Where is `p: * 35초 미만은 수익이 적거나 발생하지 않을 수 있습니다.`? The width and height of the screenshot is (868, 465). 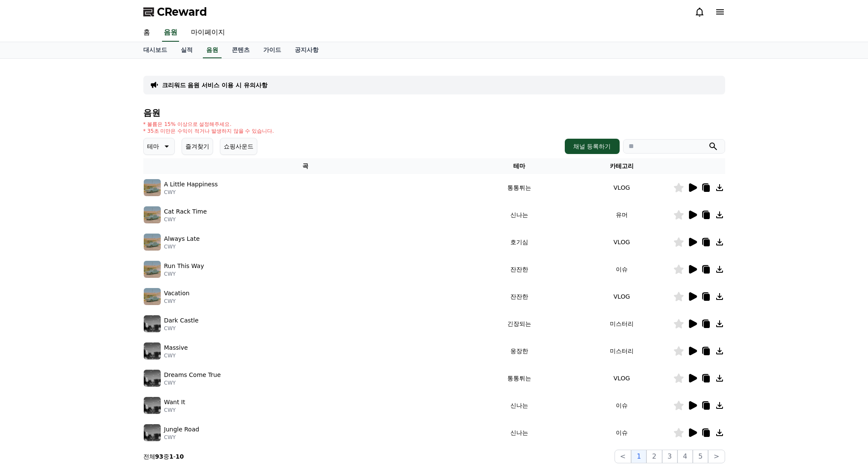
p: * 35초 미만은 수익이 적거나 발생하지 않을 수 있습니다. is located at coordinates (209, 131).